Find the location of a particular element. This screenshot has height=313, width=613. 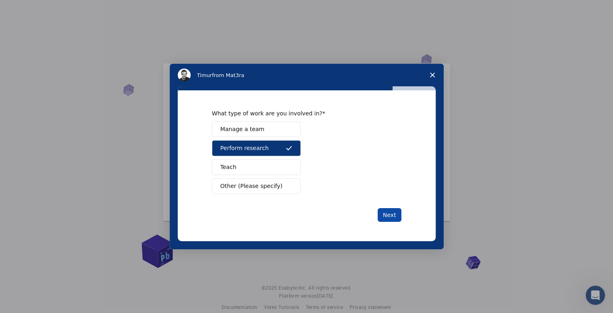

span: Perform research is located at coordinates (245, 148).